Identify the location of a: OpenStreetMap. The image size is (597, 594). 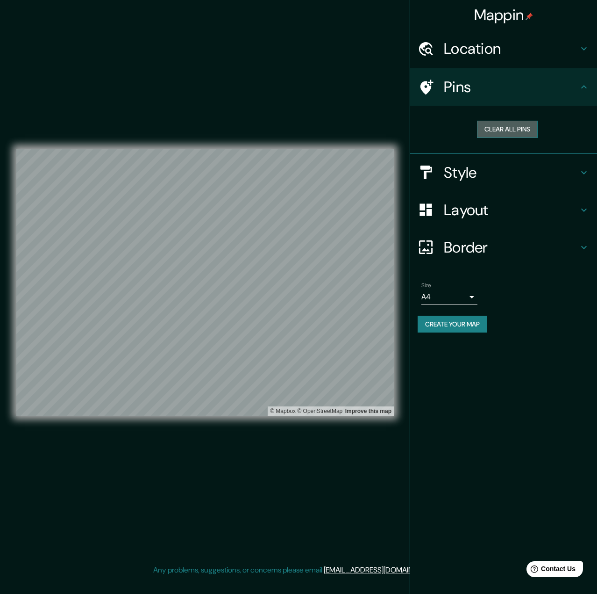
(320, 411).